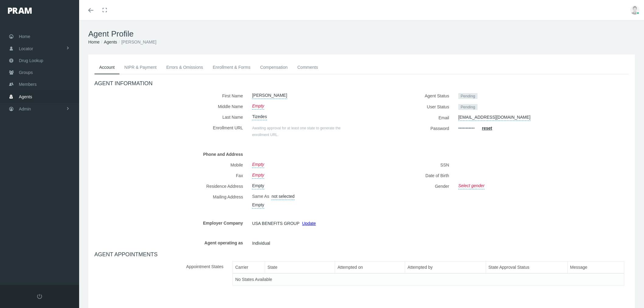  What do you see at coordinates (428, 279) in the screenshot?
I see `td: No States Available` at bounding box center [428, 279].